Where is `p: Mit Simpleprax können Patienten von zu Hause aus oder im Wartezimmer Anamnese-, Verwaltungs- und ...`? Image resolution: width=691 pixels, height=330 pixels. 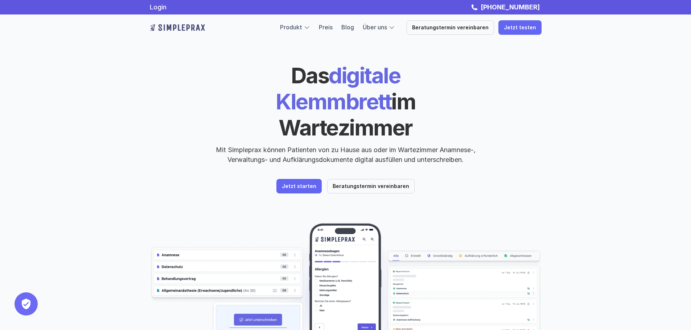
p: Mit Simpleprax können Patienten von zu Hause aus oder im Wartezimmer Anamnese-, Verwaltungs- und ... is located at coordinates (346, 155).